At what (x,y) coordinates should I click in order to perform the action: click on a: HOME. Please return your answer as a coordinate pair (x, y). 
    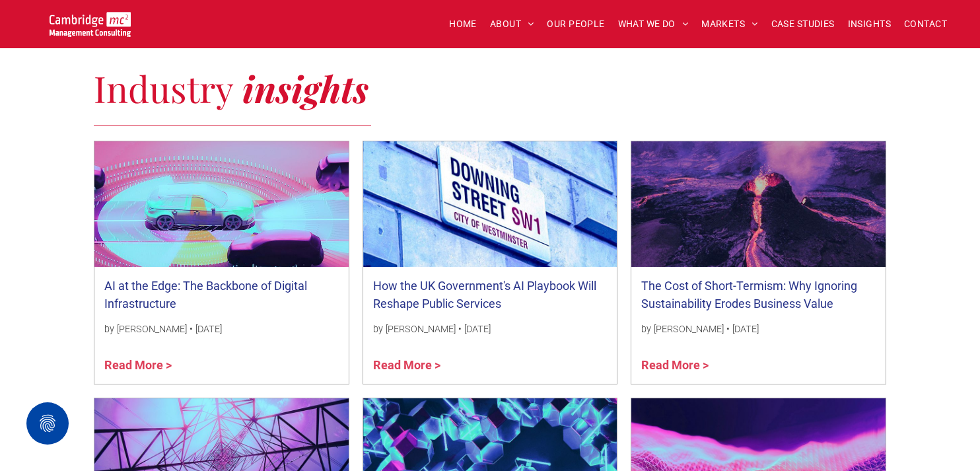
    Looking at the image, I should click on (463, 23).